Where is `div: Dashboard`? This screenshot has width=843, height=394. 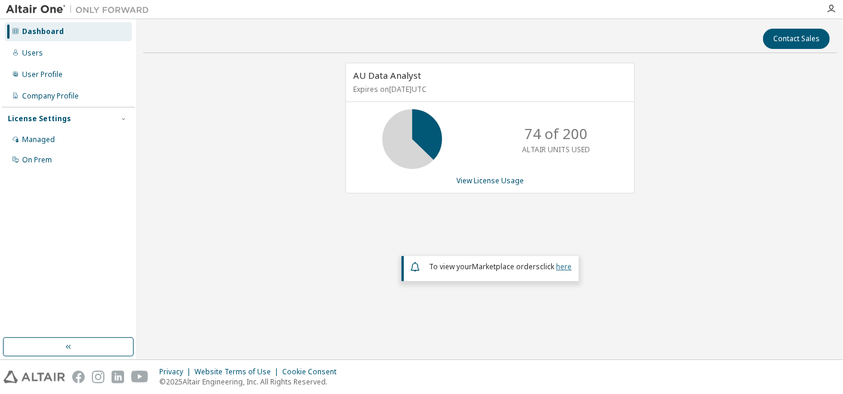
div: Dashboard is located at coordinates (43, 32).